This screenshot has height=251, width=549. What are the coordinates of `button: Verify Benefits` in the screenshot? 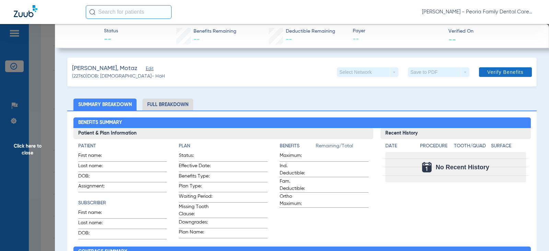 It's located at (505, 72).